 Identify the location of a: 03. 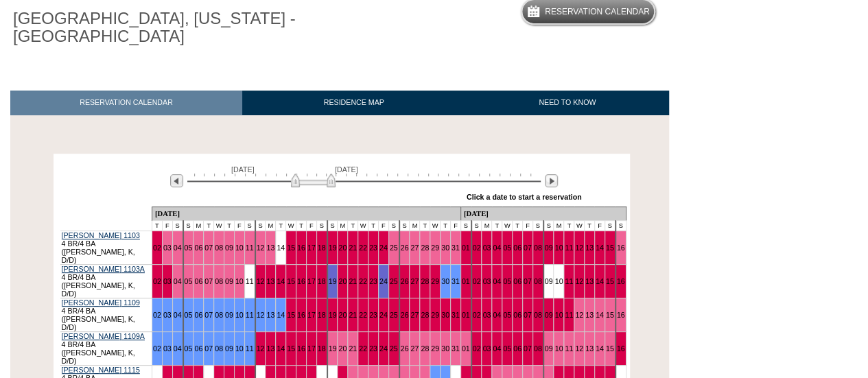
(167, 281).